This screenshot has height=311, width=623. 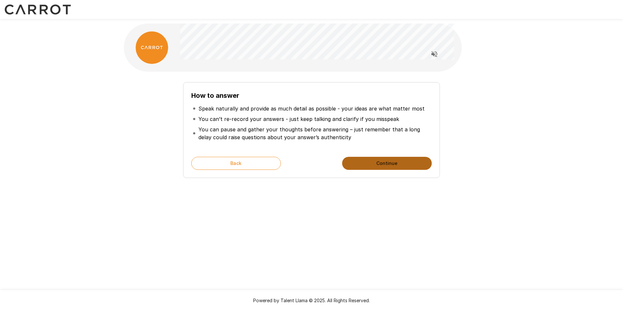 What do you see at coordinates (434, 54) in the screenshot?
I see `button: Read questions aloud` at bounding box center [434, 54].